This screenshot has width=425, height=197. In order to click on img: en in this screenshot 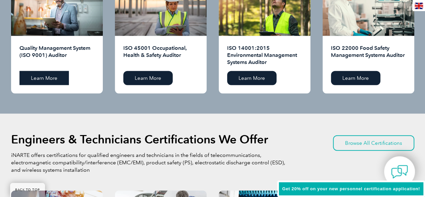, I will do `click(419, 6)`.